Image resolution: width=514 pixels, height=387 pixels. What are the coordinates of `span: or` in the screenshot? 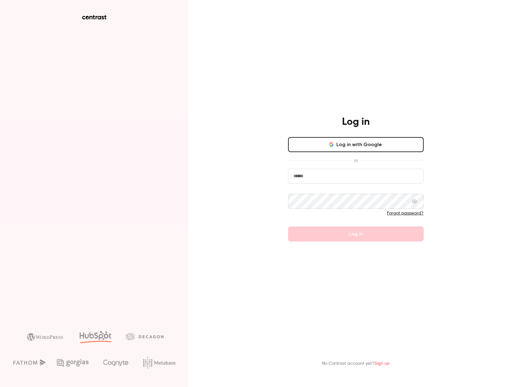 It's located at (356, 160).